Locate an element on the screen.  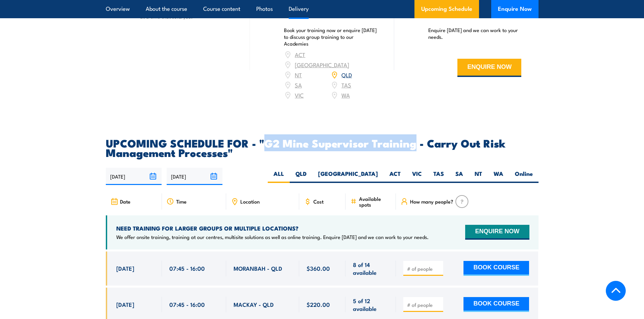
label: ALL is located at coordinates (279, 176).